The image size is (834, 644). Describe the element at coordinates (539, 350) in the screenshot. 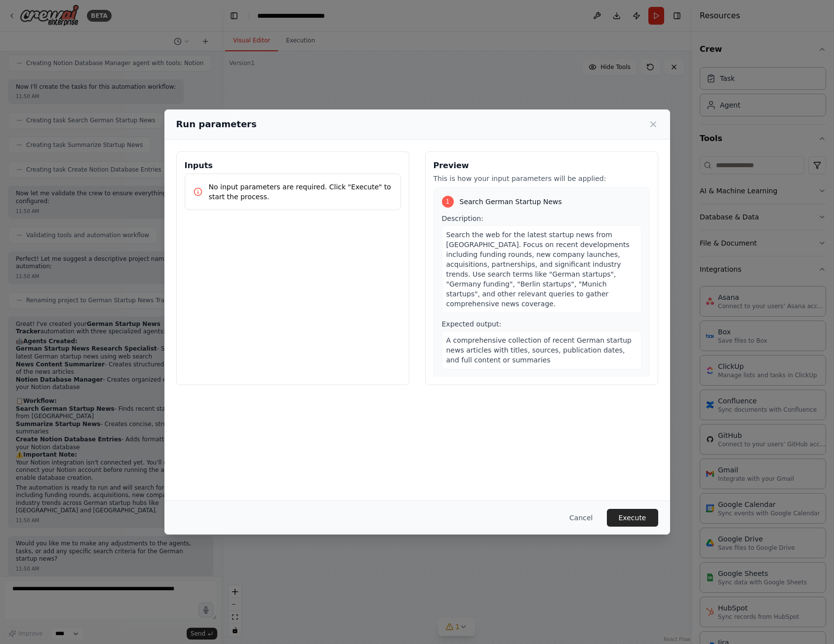

I see `span: A comprehensive collection of recent German startup news articles with titles, sources, publicati...` at that location.